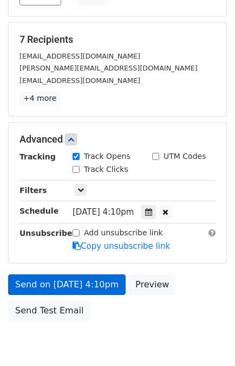 The width and height of the screenshot is (235, 366). What do you see at coordinates (152, 285) in the screenshot?
I see `a: Preview` at bounding box center [152, 285].